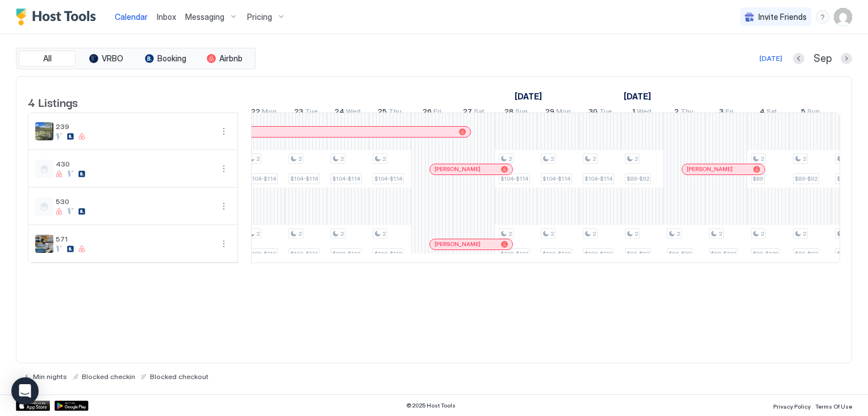  Describe the element at coordinates (792, 406) in the screenshot. I see `span: Privacy Policy` at that location.